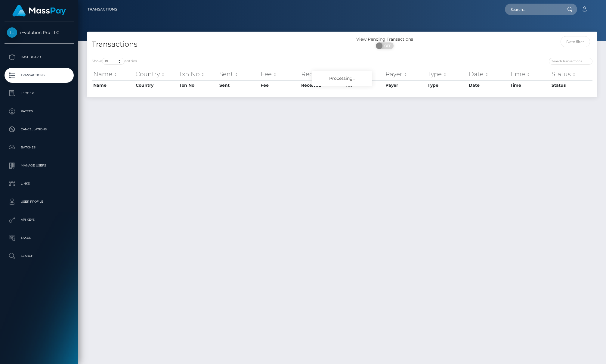  Describe the element at coordinates (342, 79) in the screenshot. I see `div: Processing...` at that location.